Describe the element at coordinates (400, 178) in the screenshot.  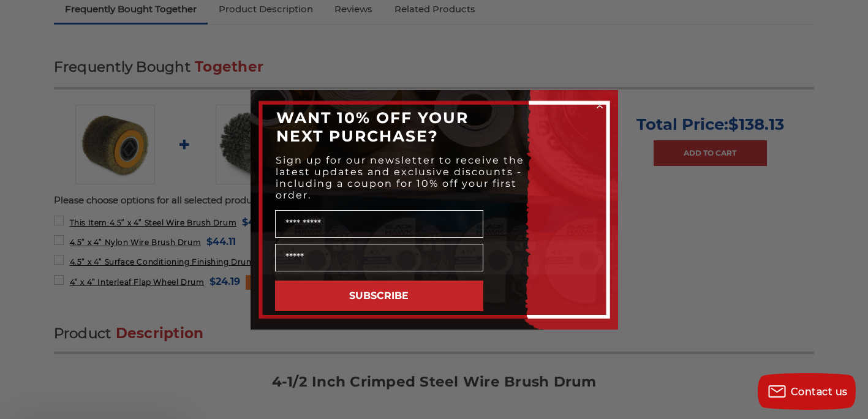
I see `span: Sign up for our newsletter to receive the latest updates and exclusive discounts - including a co...` at that location.